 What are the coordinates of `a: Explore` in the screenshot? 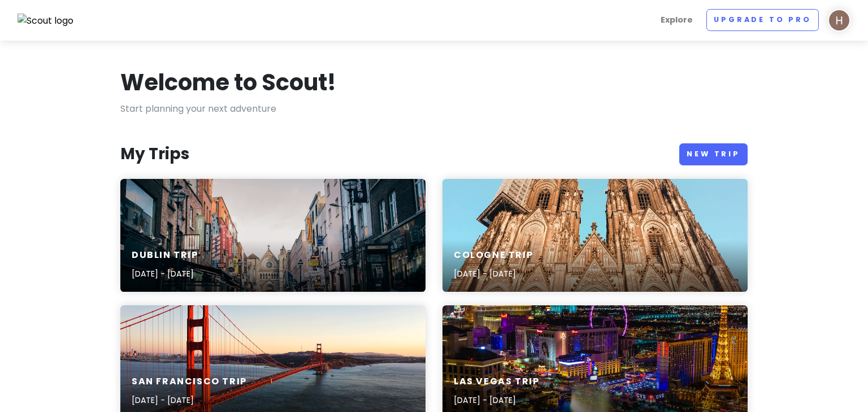 It's located at (676, 19).